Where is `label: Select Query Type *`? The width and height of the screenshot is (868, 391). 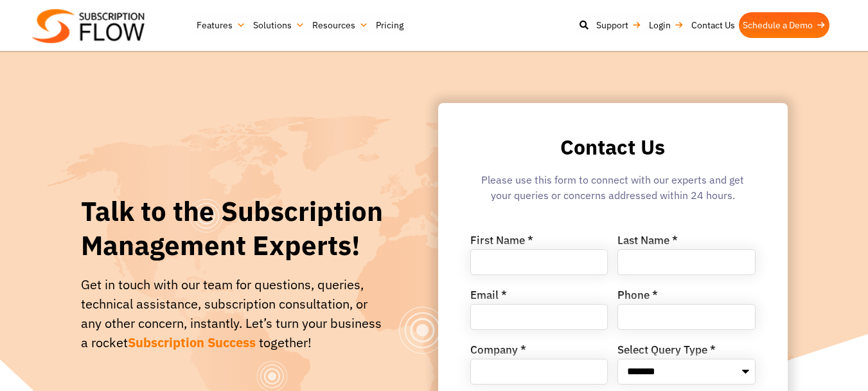
label: Select Query Type * is located at coordinates (667, 351).